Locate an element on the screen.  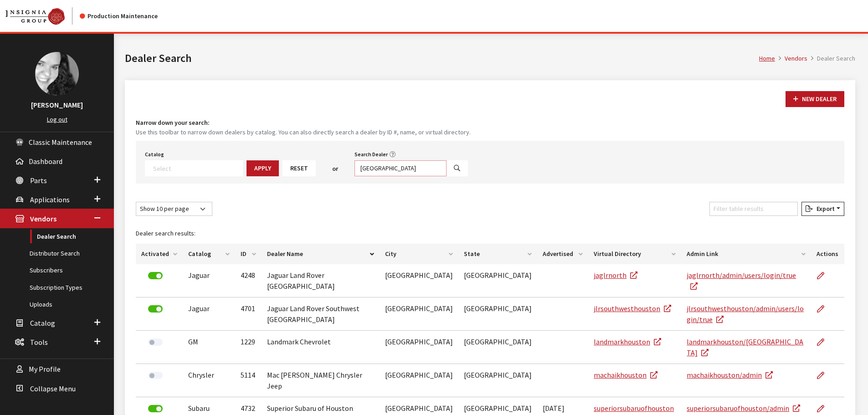
td: 5114 is located at coordinates (248, 381).